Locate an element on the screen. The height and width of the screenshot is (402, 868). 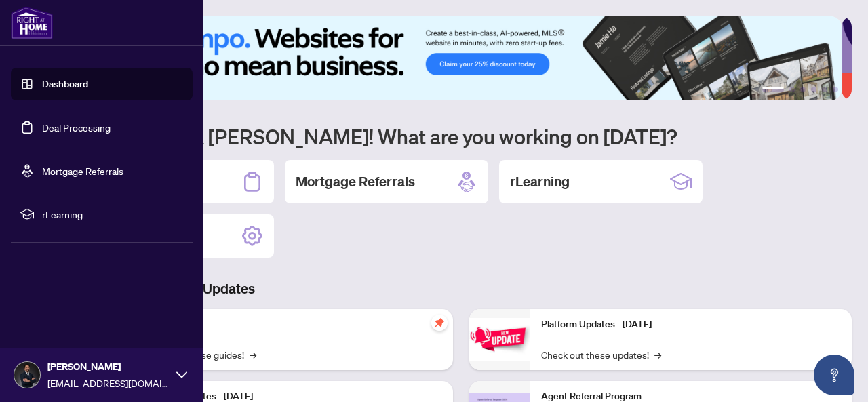
img: Platform Updates - June 23, 2025 is located at coordinates (500, 339).